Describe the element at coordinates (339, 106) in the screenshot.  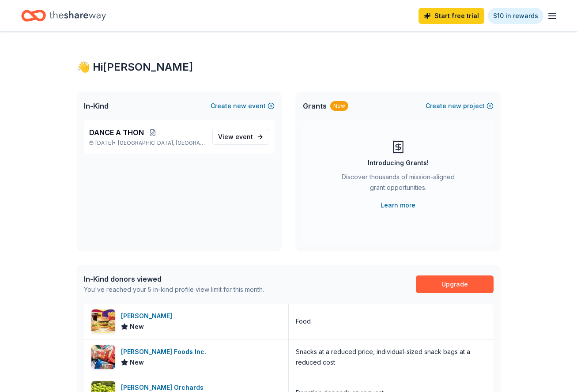
I see `div: New` at that location.